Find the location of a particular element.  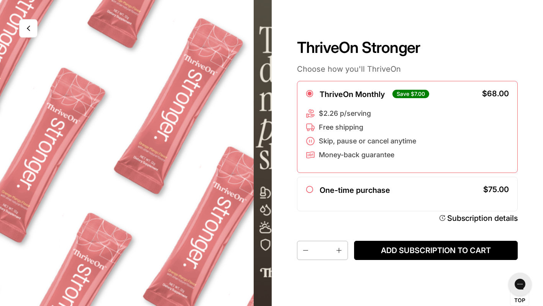

li: Skip, pause or cancel anytime is located at coordinates (361, 141).